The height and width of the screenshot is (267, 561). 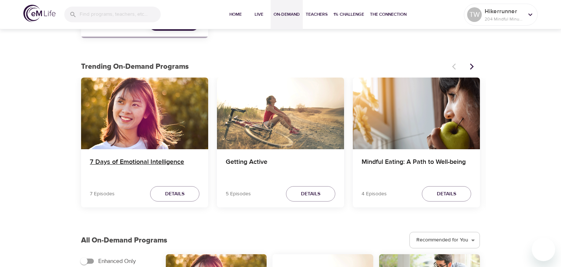 I want to click on button: Getting Active, so click(x=280, y=113).